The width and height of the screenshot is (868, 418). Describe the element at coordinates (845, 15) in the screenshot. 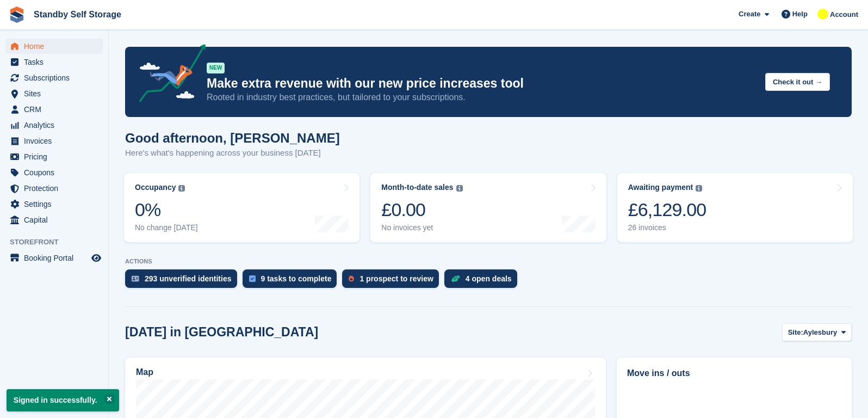

I see `span: Account` at that location.